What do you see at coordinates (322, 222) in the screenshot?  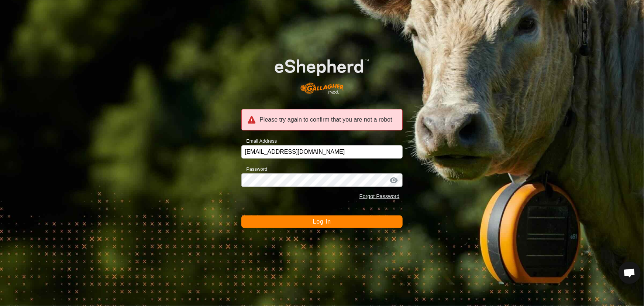 I see `button: Log In` at bounding box center [322, 222].